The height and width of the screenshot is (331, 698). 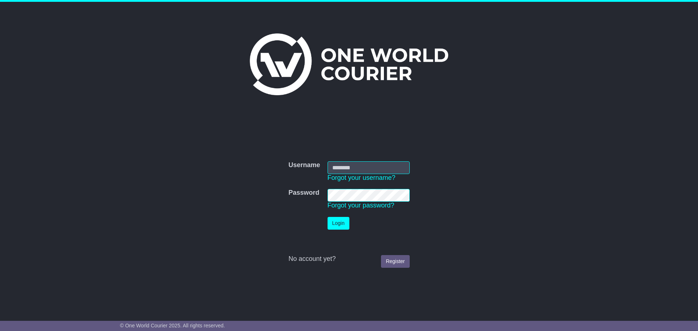 What do you see at coordinates (339, 223) in the screenshot?
I see `button: Login` at bounding box center [339, 223].